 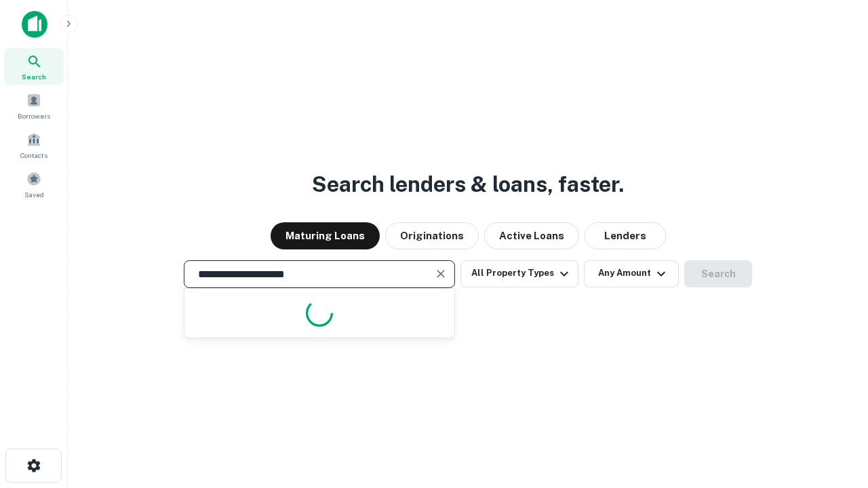 What do you see at coordinates (34, 67) in the screenshot?
I see `div: Search` at bounding box center [34, 67].